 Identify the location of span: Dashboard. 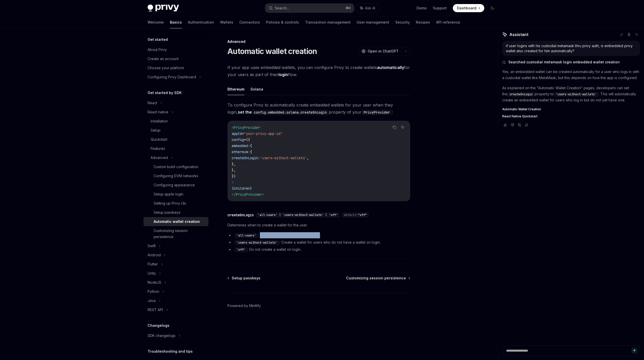
(467, 8).